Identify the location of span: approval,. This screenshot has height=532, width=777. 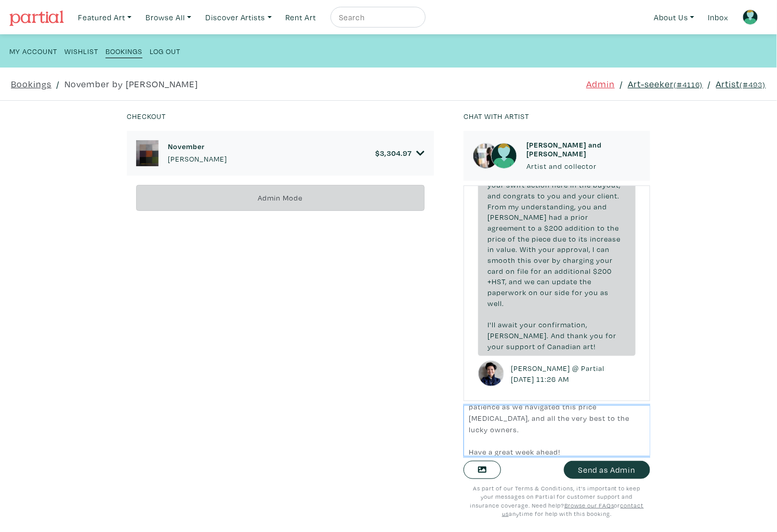
(574, 249).